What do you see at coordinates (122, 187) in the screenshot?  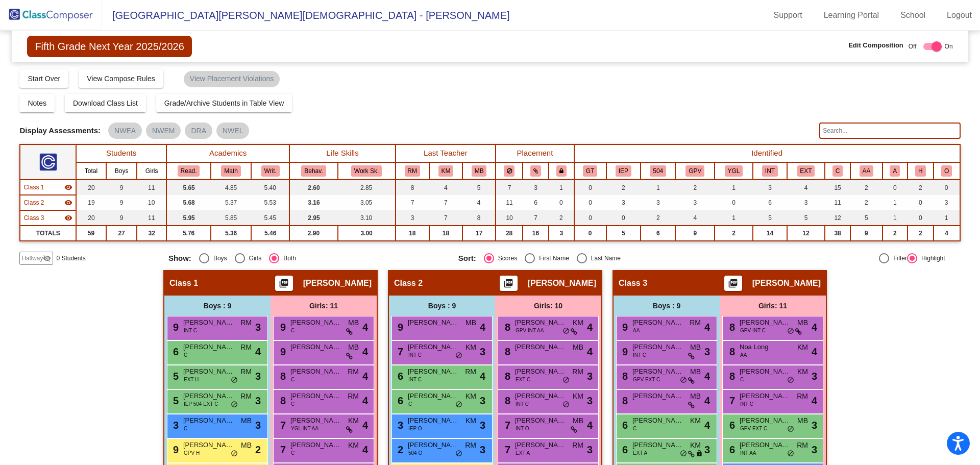 I see `td: 9` at bounding box center [122, 187].